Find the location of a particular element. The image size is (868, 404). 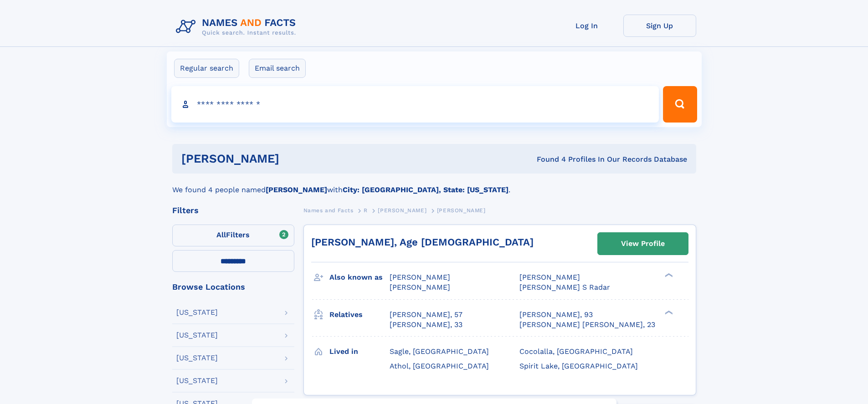

a: Names and Facts is located at coordinates (328, 210).